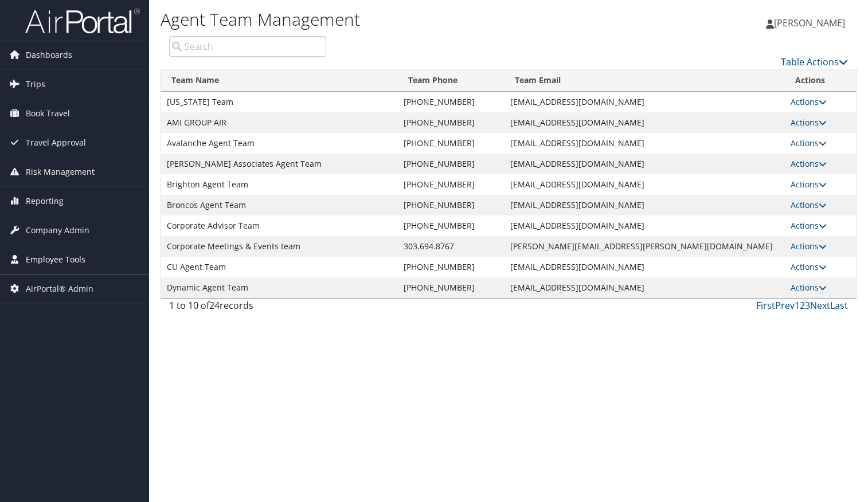  What do you see at coordinates (820, 80) in the screenshot?
I see `th: Actions` at bounding box center [820, 80].